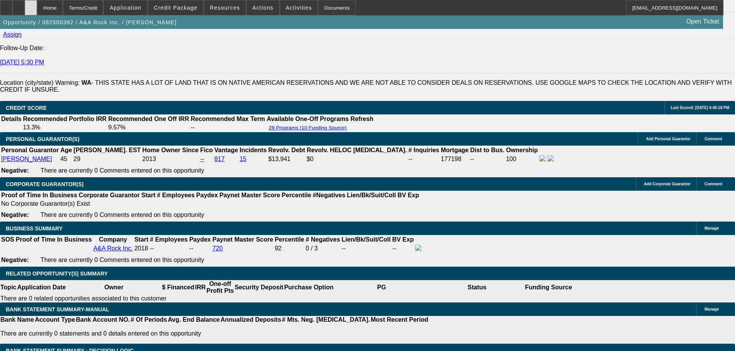 This screenshot has height=351, width=735. Describe the element at coordinates (522, 150) in the screenshot. I see `b: Ownership` at that location.